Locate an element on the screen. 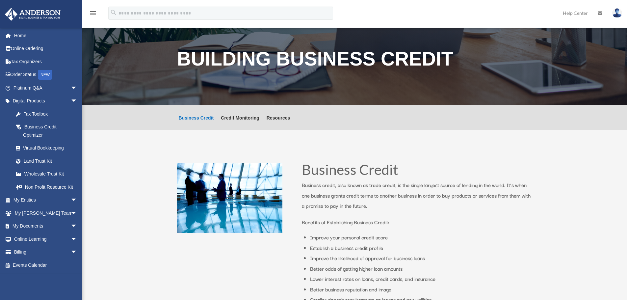 The width and height of the screenshot is (627, 300). li: Lower interest rates on loans, credit cards, and insurance is located at coordinates (421, 279).